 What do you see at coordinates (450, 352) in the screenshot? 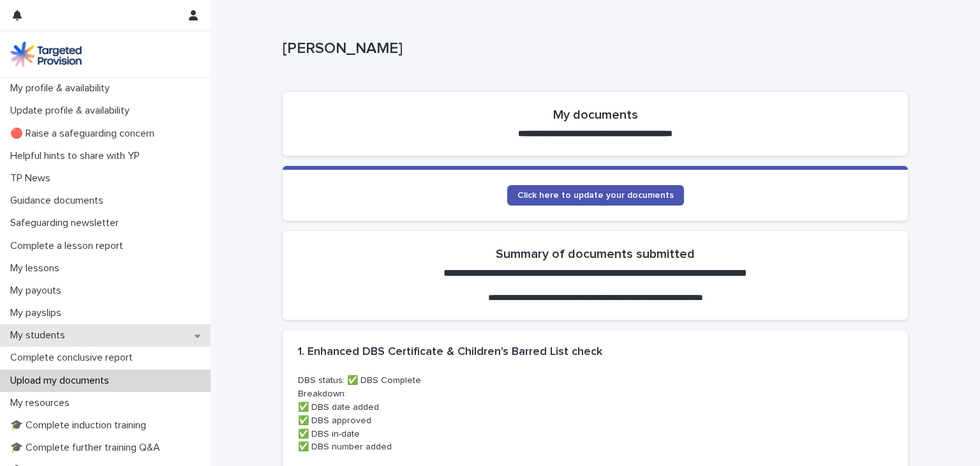
I see `h2: 1. Enhanced DBS Certificate & Children's Barred List check` at bounding box center [450, 352].